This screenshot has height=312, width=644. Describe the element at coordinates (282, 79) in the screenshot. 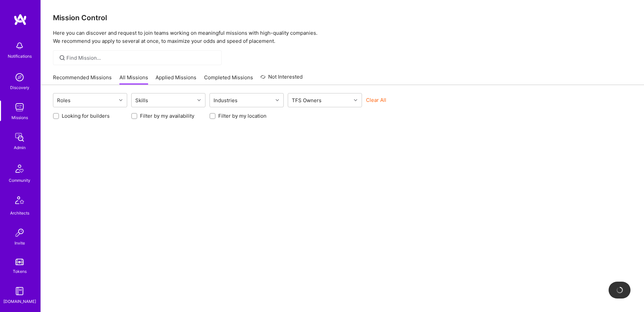

I see `a: Not Interested` at that location.